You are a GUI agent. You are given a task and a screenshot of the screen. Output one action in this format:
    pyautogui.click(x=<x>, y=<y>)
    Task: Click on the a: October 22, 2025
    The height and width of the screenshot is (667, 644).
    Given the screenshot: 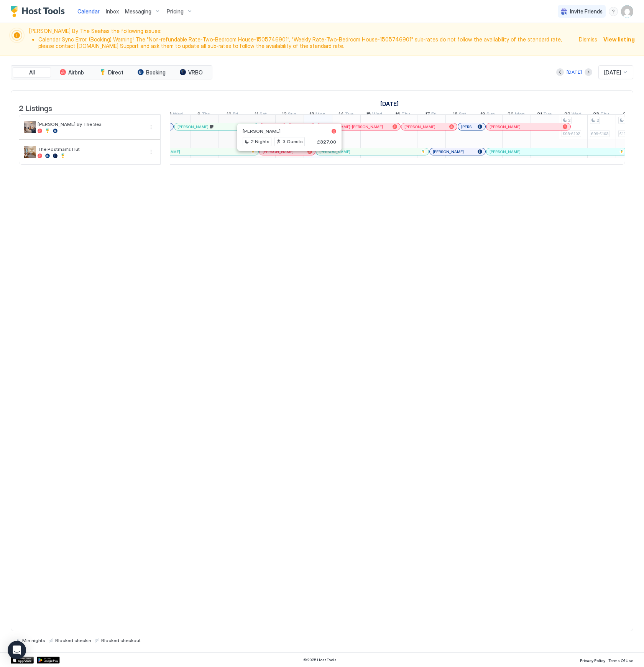 What is the action you would take?
    pyautogui.click(x=573, y=115)
    